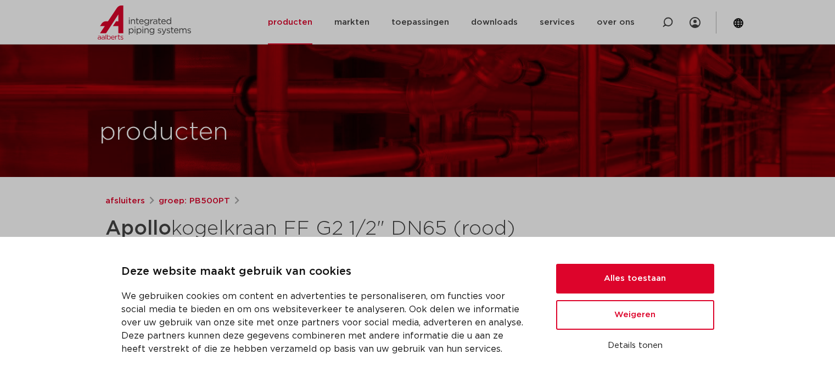  I want to click on h1: kogelkraan FF G2 1/2" DN65 (rood), so click(311, 229).